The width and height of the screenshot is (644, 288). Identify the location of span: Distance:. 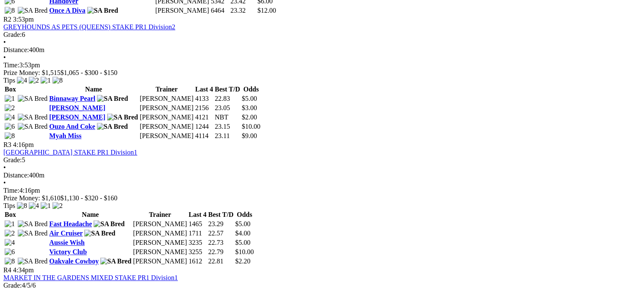
(16, 175).